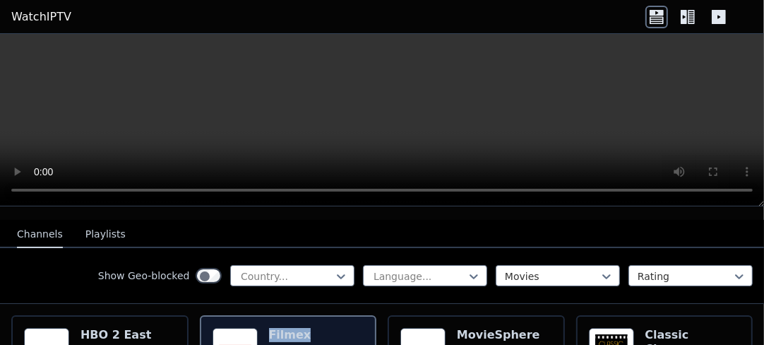  What do you see at coordinates (498, 335) in the screenshot?
I see `h6: MovieSphere` at bounding box center [498, 335].